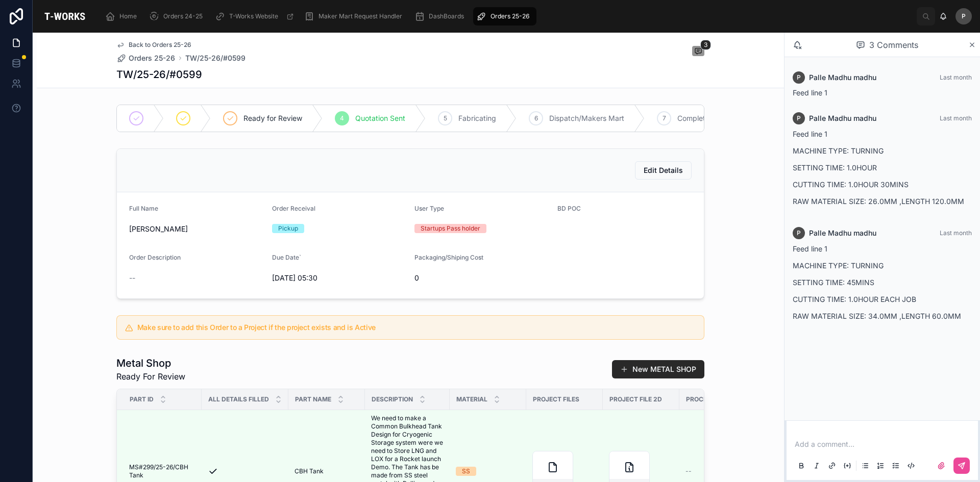 This screenshot has width=980, height=482. I want to click on p: RAW MATERIAL SIZE: 34.0MM ,LENGTH 60.0MM, so click(882, 316).